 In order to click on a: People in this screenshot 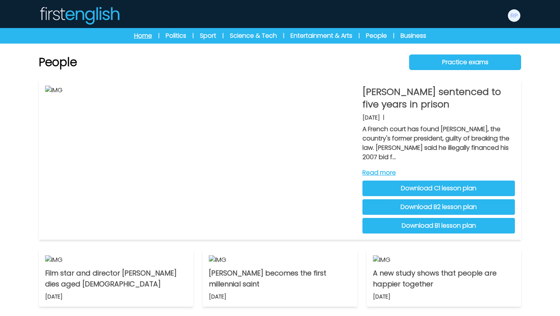, I will do `click(377, 36)`.